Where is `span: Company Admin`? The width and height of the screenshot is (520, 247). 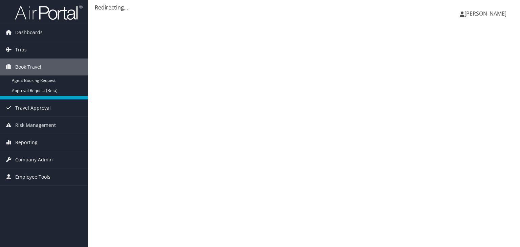
span: Company Admin is located at coordinates (34, 160).